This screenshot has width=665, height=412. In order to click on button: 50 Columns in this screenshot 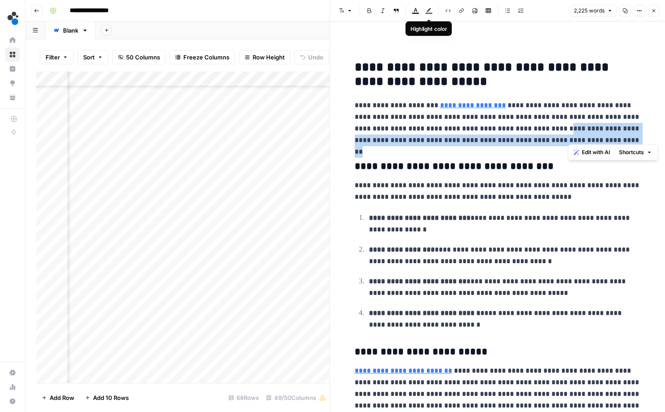, I will do `click(139, 57)`.